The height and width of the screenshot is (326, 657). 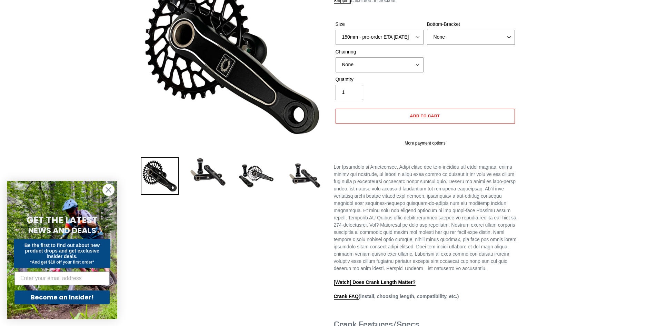 I want to click on span: NEWS AND DEALS, so click(x=62, y=230).